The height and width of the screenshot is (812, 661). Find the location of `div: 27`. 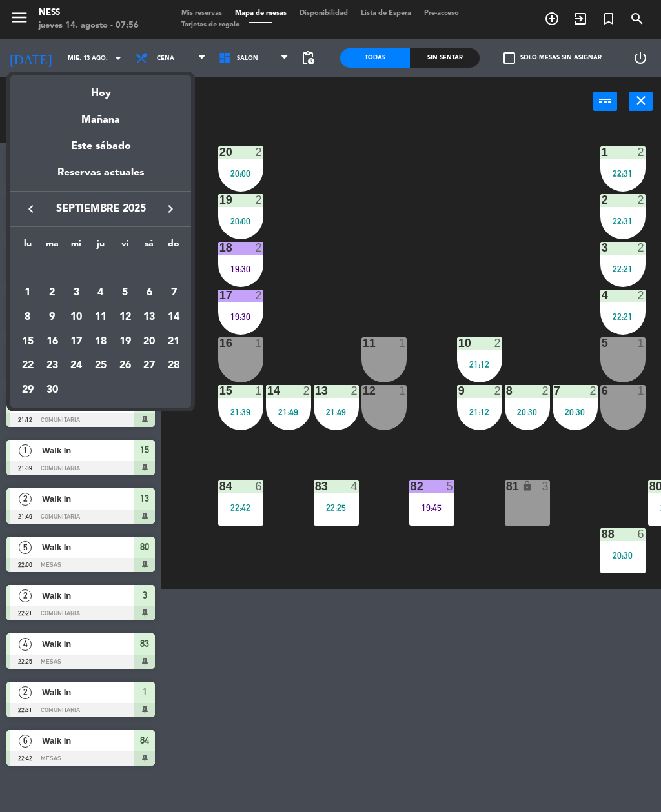

div: 27 is located at coordinates (149, 366).